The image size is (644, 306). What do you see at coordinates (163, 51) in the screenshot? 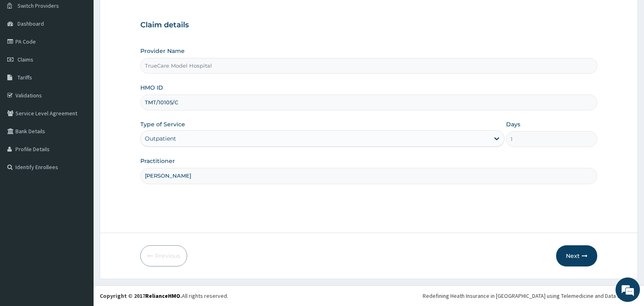
I see `label: Provider Name` at bounding box center [163, 51].